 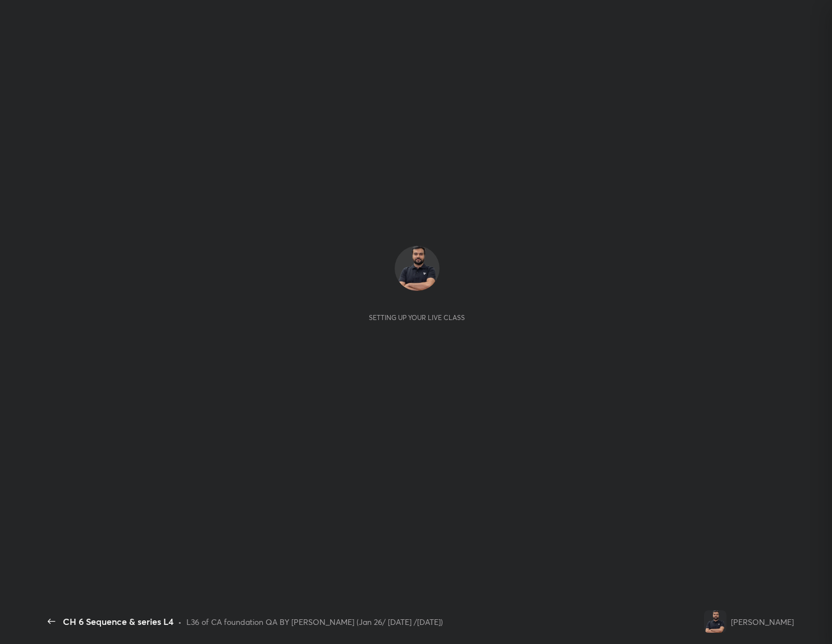 I want to click on div: Setting up your live class, so click(x=416, y=317).